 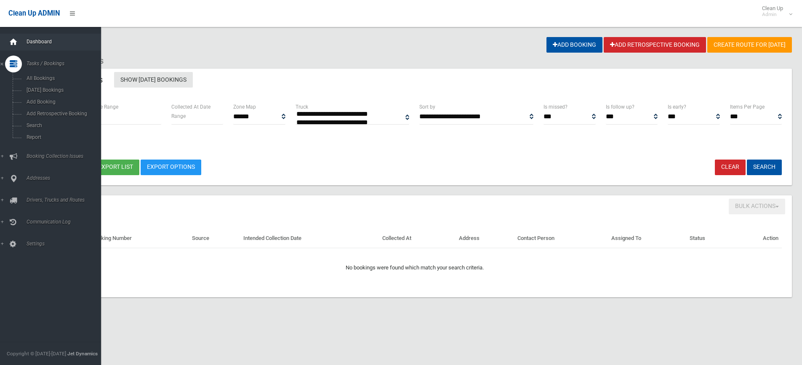 I want to click on th: Status, so click(x=710, y=239).